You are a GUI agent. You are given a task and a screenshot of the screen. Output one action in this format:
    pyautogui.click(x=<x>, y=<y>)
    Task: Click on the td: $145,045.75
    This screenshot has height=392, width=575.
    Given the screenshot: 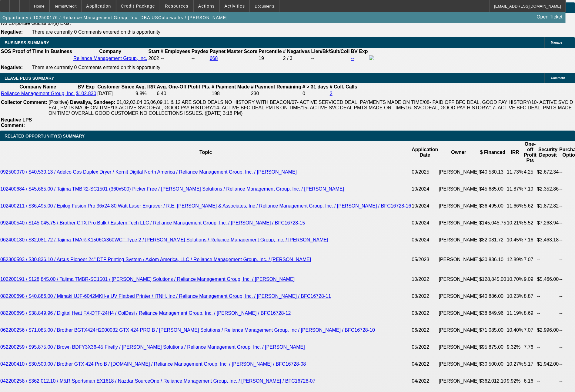 What is the action you would take?
    pyautogui.click(x=493, y=223)
    